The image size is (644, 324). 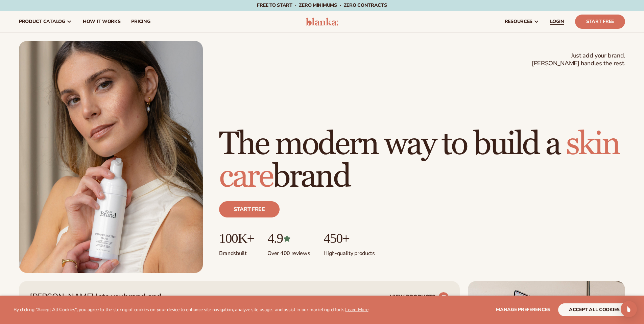 What do you see at coordinates (111, 157) in the screenshot?
I see `img: Female holding tanning mousse.` at bounding box center [111, 157].